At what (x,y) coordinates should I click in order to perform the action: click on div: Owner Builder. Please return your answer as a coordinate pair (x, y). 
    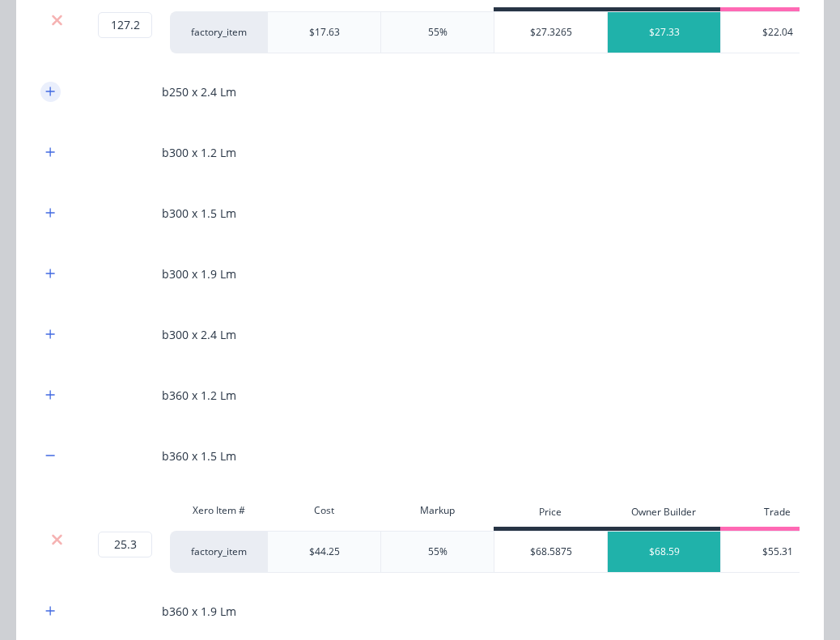
    Looking at the image, I should click on (664, 515).